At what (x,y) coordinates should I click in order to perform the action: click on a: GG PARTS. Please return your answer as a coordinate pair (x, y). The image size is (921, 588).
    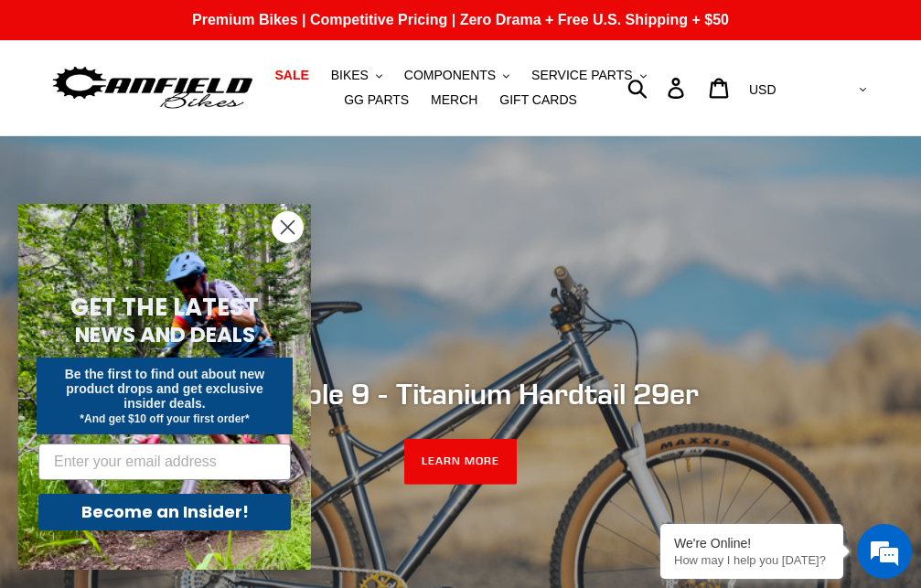
    Looking at the image, I should click on (376, 100).